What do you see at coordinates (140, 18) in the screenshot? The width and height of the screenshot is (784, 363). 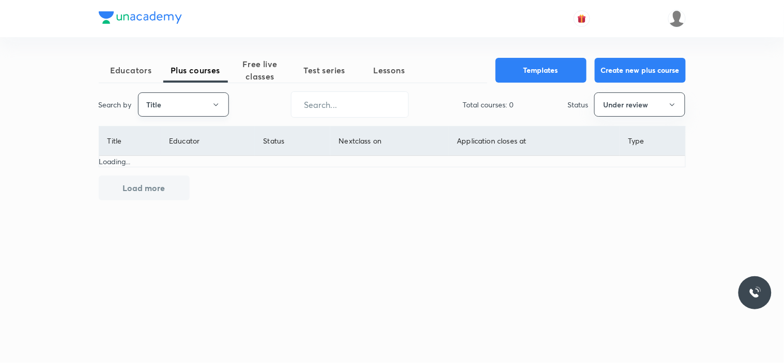 I see `img: Company Logo` at bounding box center [140, 18].